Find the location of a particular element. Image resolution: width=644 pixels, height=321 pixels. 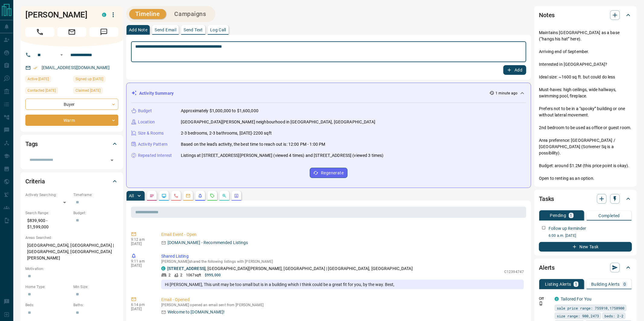

p: 0 is located at coordinates (624, 285).